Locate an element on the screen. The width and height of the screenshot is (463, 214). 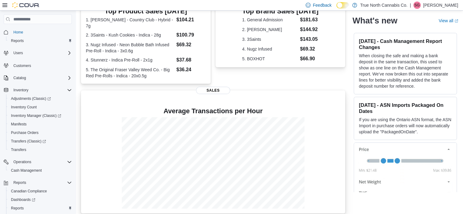
span: Feedback is located at coordinates (322, 5).